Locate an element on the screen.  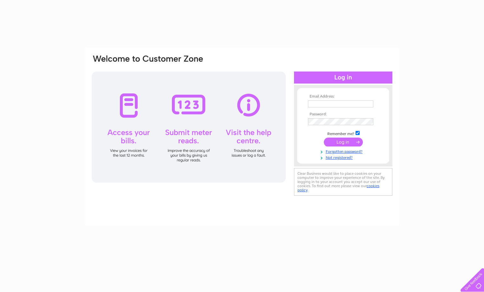
th: Password: is located at coordinates (343, 114).